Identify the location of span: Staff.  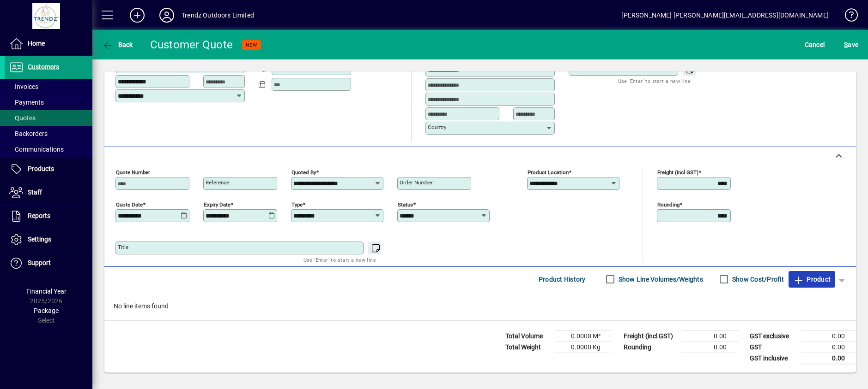
(35, 192).